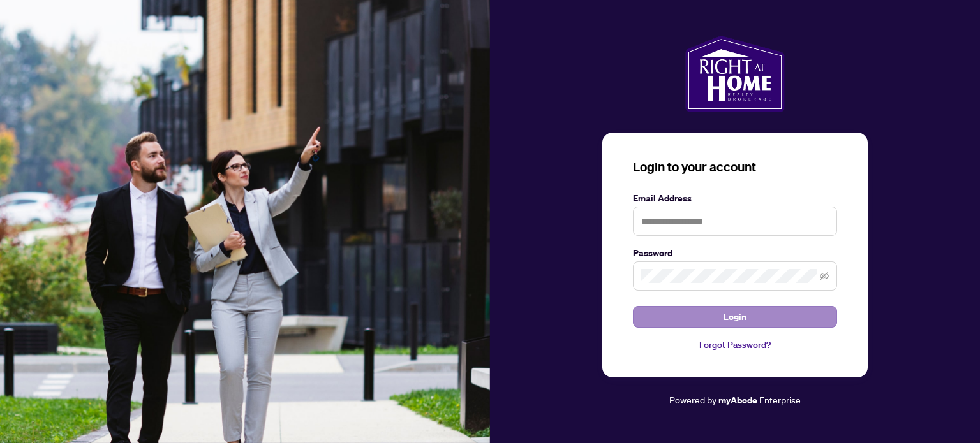  What do you see at coordinates (693, 399) in the screenshot?
I see `span: Powered by` at bounding box center [693, 399].